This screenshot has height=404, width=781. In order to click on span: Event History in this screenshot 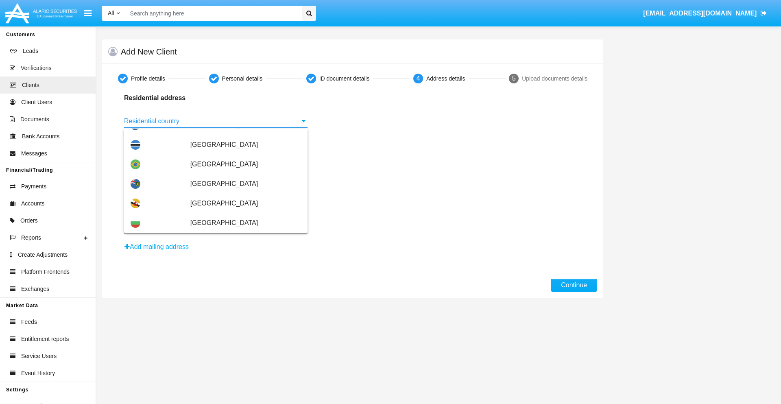, I will do `click(38, 373)`.